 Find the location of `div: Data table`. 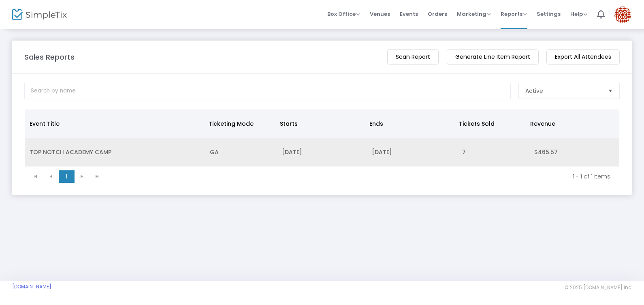

div: Data table is located at coordinates (322, 138).